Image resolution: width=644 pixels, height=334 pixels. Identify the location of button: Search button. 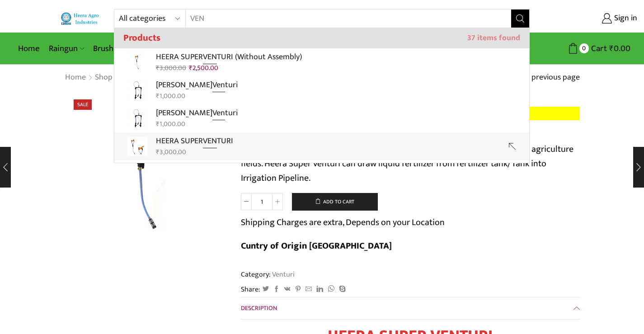
(520, 19).